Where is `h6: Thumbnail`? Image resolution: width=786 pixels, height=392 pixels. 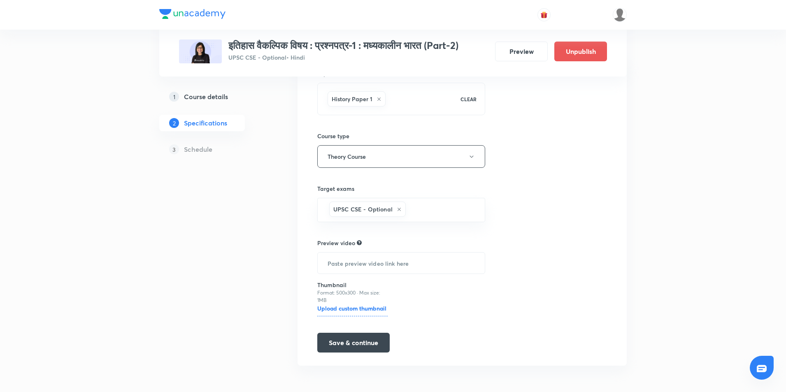 h6: Thumbnail is located at coordinates (352, 285).